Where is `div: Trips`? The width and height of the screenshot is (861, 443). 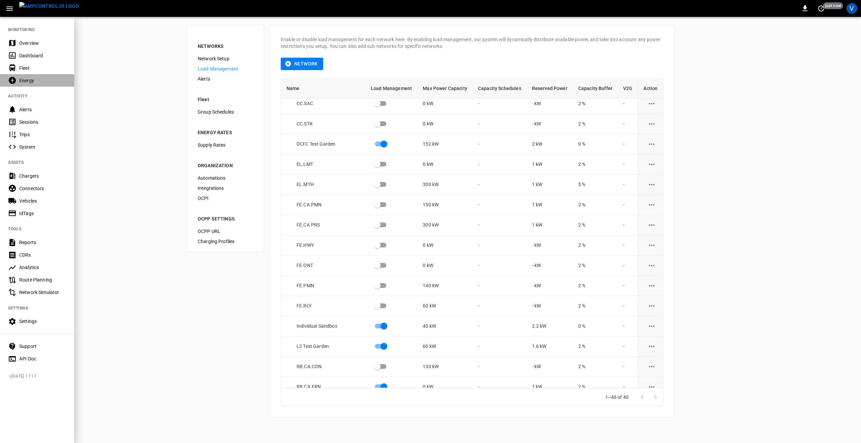 div: Trips is located at coordinates (43, 135).